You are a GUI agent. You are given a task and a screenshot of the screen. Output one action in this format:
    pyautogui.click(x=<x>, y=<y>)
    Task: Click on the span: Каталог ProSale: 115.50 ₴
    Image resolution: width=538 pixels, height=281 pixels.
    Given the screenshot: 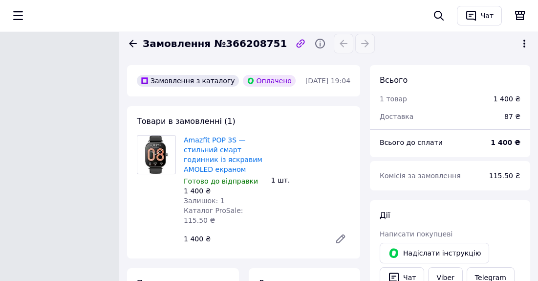 What is the action you would take?
    pyautogui.click(x=213, y=215)
    